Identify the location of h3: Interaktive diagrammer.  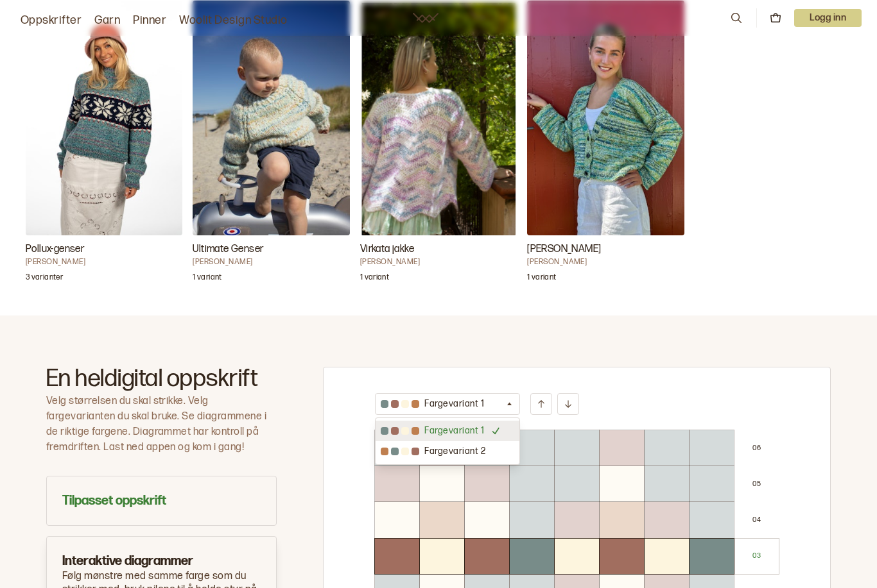
(161, 561).